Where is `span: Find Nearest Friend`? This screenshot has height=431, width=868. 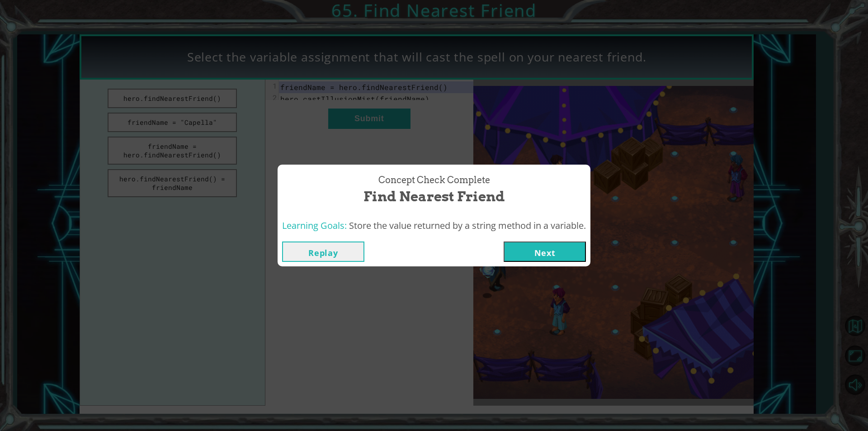 span: Find Nearest Friend is located at coordinates (434, 196).